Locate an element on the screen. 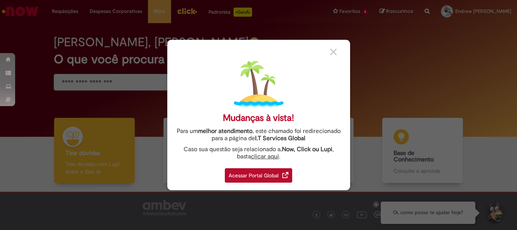  div: Para um , este chamado foi redirecionado para a página de is located at coordinates (258, 135).